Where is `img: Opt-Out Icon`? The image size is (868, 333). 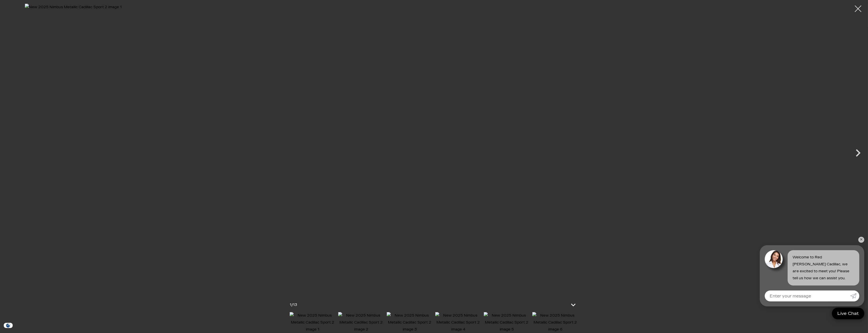
img: Opt-Out Icon is located at coordinates (8, 326).